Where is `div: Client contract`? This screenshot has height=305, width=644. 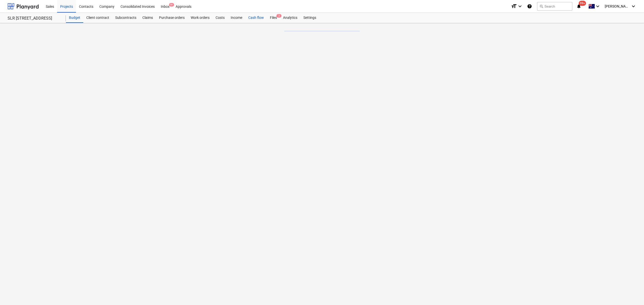
div: Client contract is located at coordinates (98, 18).